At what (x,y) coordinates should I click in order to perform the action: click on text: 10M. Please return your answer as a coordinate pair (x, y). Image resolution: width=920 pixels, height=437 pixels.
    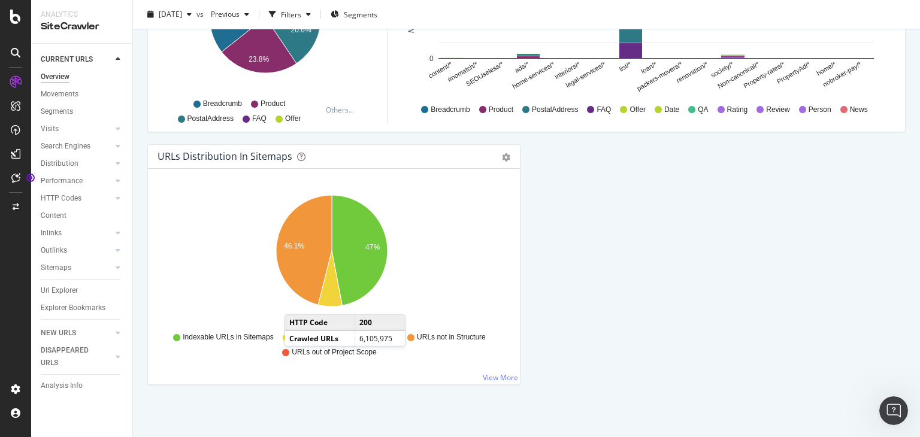
    Looking at the image, I should click on (426, 26).